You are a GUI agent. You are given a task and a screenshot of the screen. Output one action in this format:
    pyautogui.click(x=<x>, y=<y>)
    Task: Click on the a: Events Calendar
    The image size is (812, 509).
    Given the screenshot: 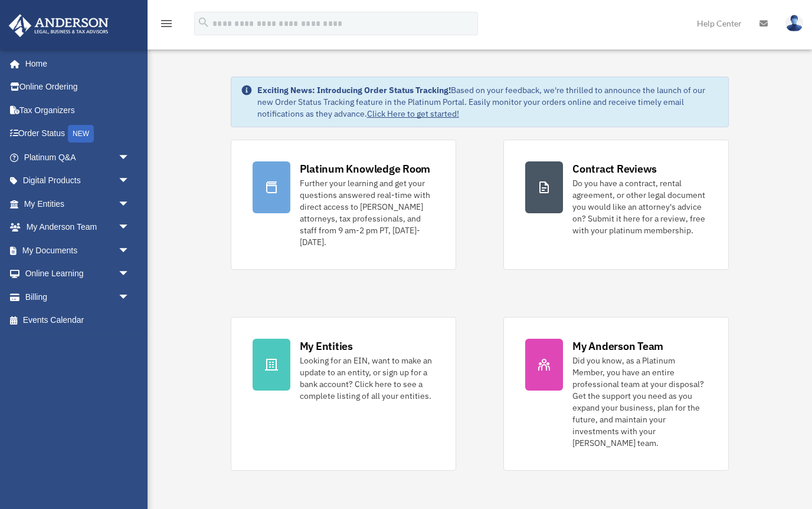 What is the action you would take?
    pyautogui.click(x=78, y=321)
    